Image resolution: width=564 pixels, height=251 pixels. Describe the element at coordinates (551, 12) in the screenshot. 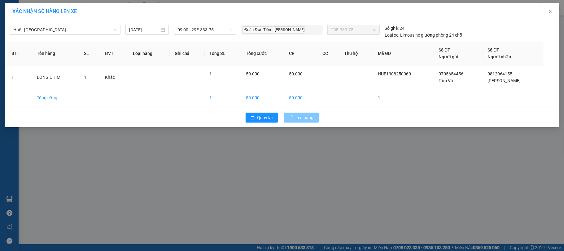

I see `button: Close` at that location.